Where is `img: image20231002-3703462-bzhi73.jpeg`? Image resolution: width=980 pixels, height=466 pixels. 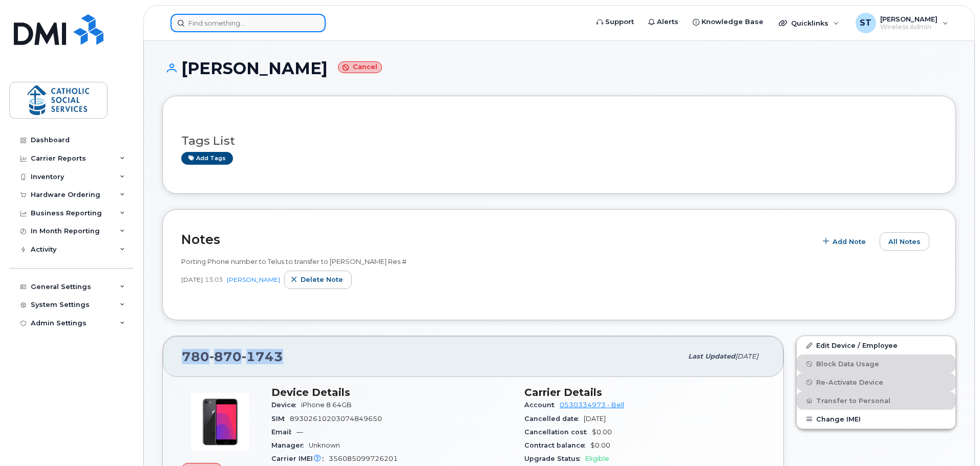 img: image20231002-3703462-bzhi73.jpeg is located at coordinates (220, 422).